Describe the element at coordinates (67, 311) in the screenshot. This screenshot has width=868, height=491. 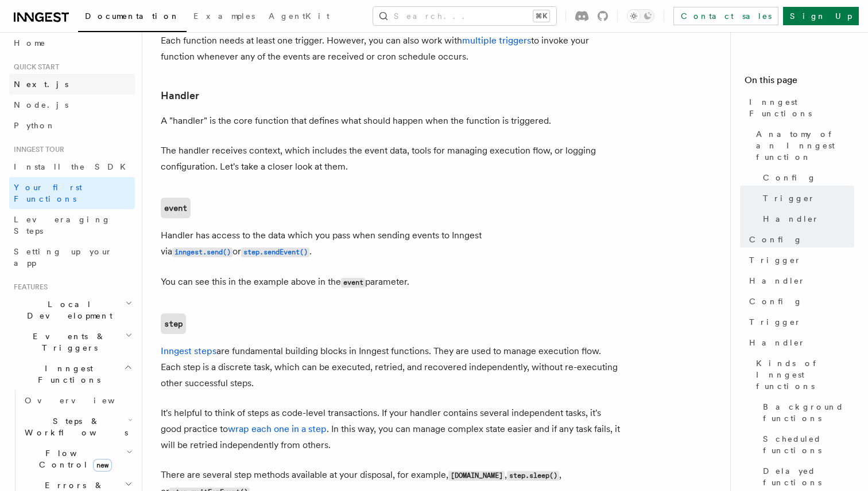
I see `span: Local Development` at that location.